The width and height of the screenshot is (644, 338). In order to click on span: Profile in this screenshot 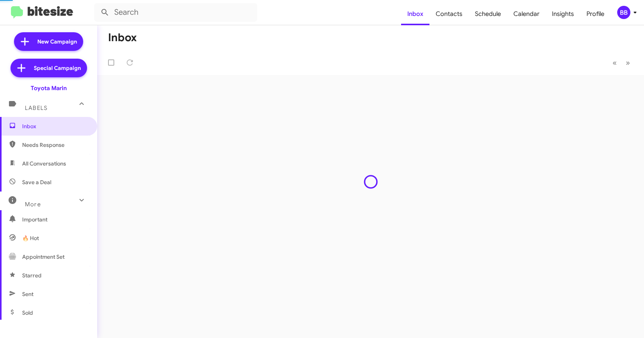, I will do `click(595, 14)`.